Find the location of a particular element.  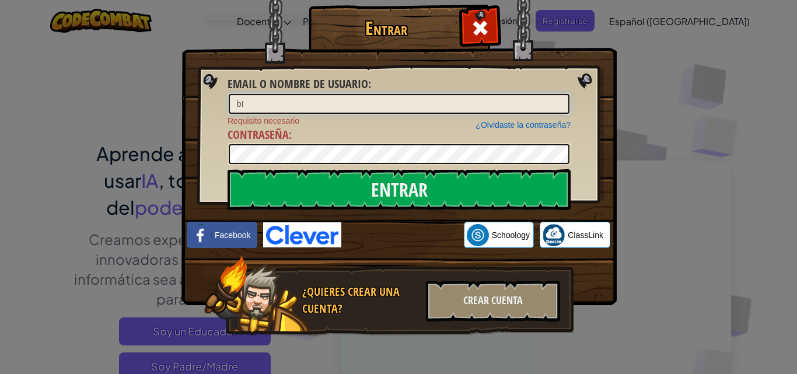

span: Email o Nombre de usuario is located at coordinates (298, 83).